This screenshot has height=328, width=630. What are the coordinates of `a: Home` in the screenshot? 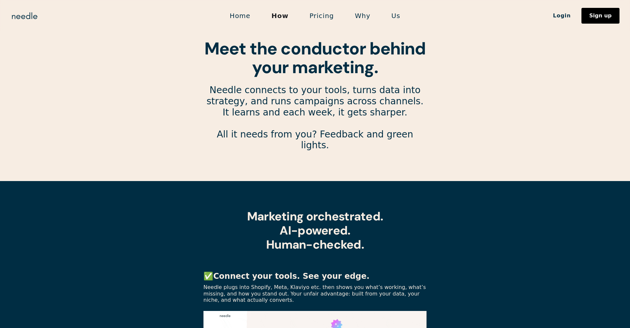 It's located at (240, 16).